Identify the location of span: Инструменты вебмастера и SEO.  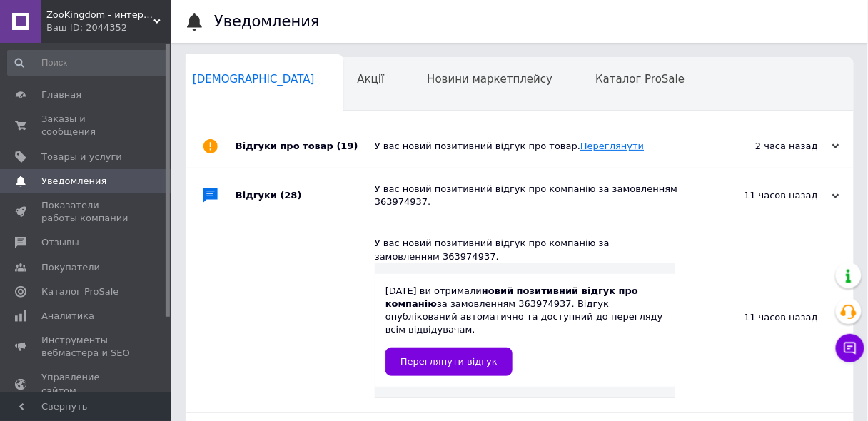
(87, 346).